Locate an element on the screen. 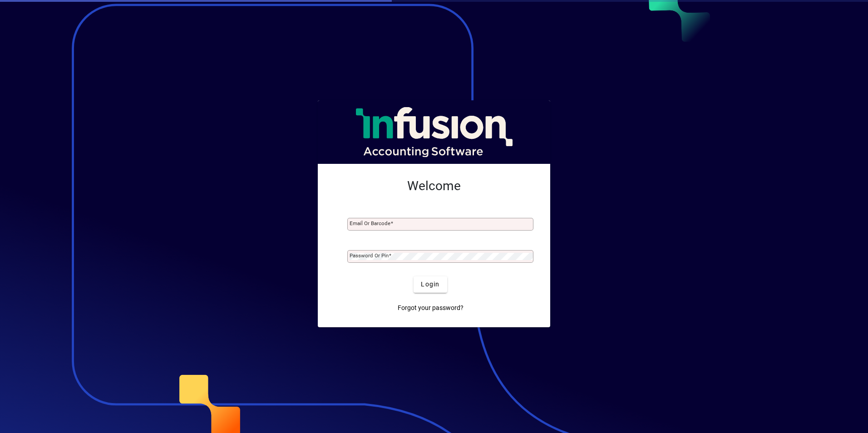  a: Forgot your password? is located at coordinates (431, 308).